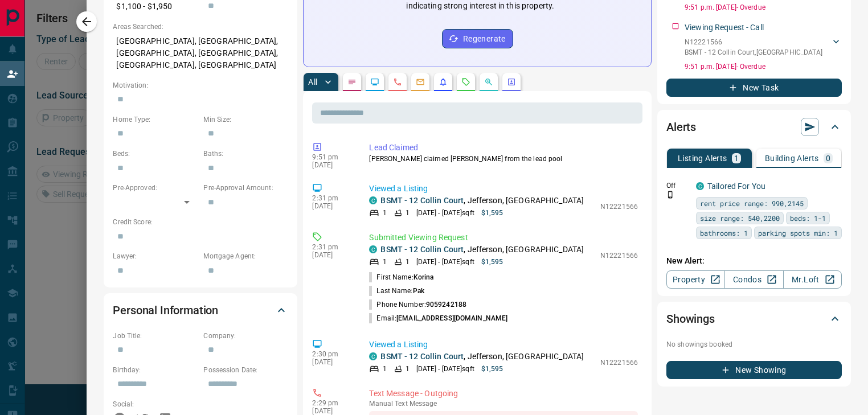 This screenshot has height=415, width=868. I want to click on span: beds: 1-1, so click(808, 218).